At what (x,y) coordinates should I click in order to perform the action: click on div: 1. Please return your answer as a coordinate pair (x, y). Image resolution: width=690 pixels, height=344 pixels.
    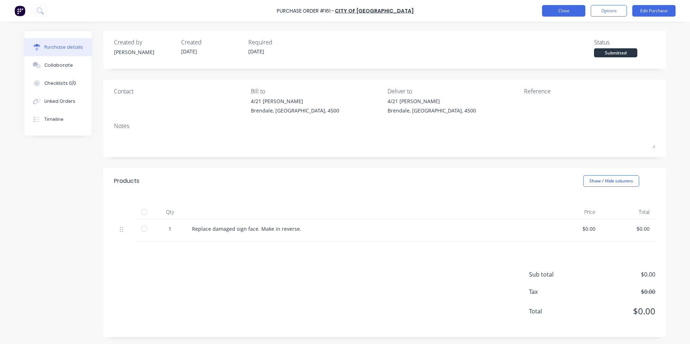
    Looking at the image, I should click on (170, 229).